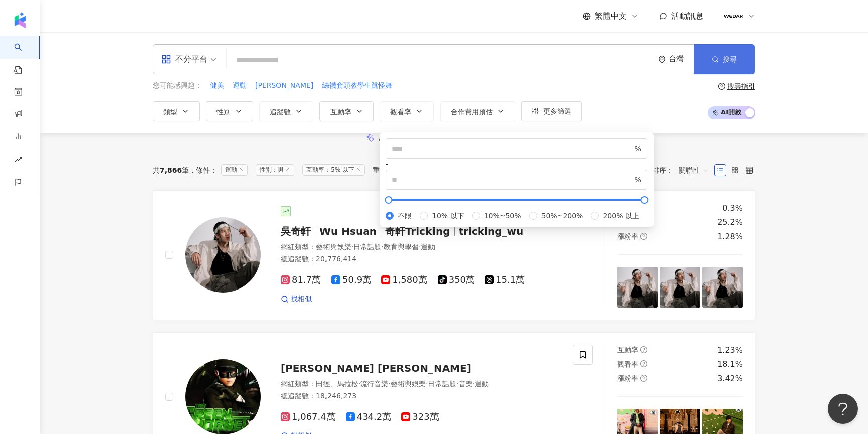 The width and height of the screenshot is (868, 434). I want to click on div: 0.3%, so click(733, 208).